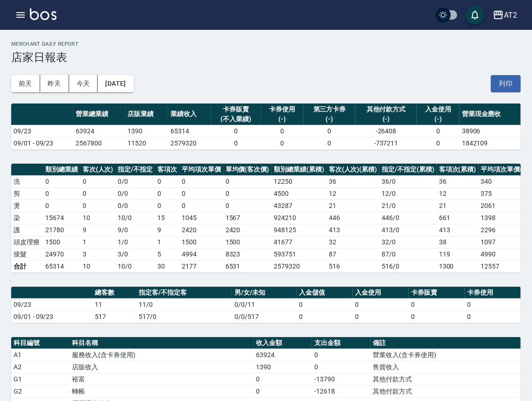  What do you see at coordinates (247, 170) in the screenshot?
I see `th: 單均價(客次價)` at bounding box center [247, 170].